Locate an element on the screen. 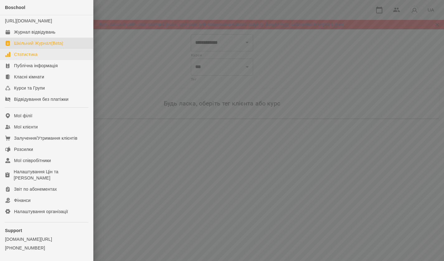 The image size is (444, 261). div: Звіт по абонементах is located at coordinates (35, 189).